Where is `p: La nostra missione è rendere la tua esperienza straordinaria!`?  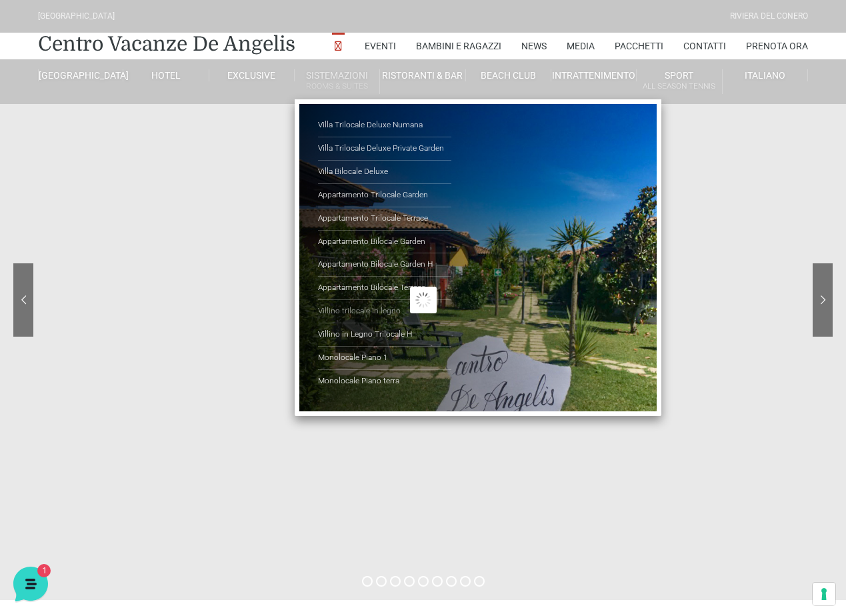
p: La nostra missione è rendere la tua esperienza straordinaria! is located at coordinates (117, 72).